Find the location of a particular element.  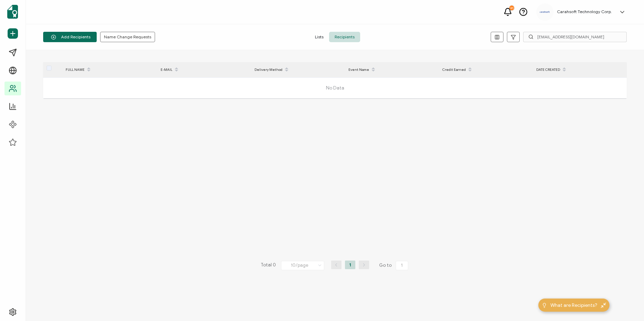

span: Name Change Requests is located at coordinates (127, 37).